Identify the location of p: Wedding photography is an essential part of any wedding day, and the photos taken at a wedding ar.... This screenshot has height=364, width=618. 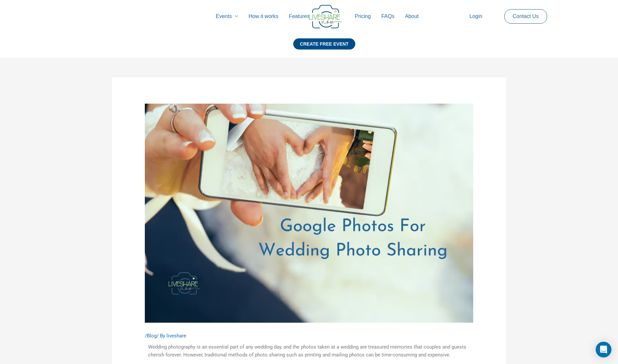
(309, 351).